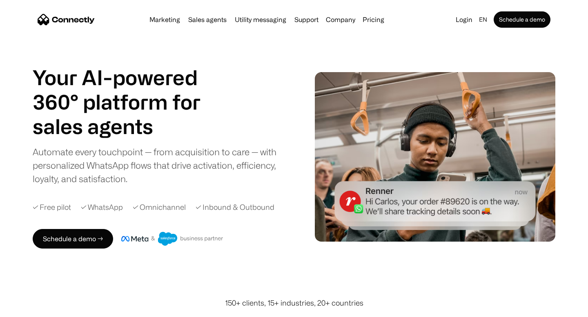 The width and height of the screenshot is (588, 317). What do you see at coordinates (294, 303) in the screenshot?
I see `div: 150+ clients, 15+ industries, 20+ countries` at bounding box center [294, 303].